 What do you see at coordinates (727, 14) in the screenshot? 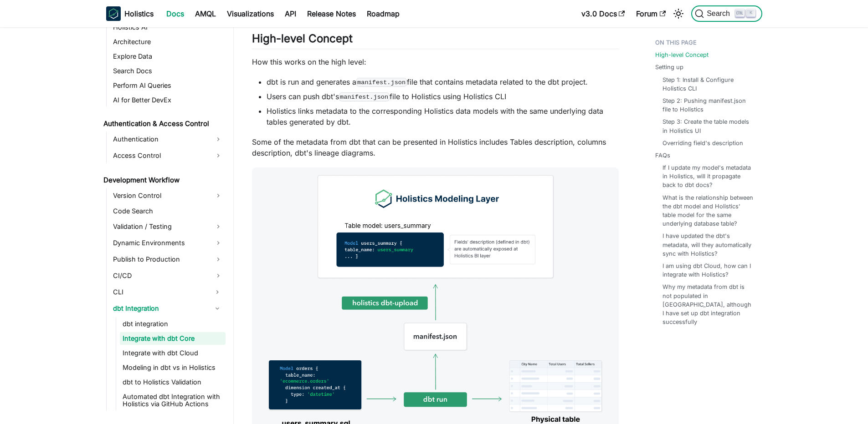
I see `button: Search (Ctrl+K)` at bounding box center [727, 14].